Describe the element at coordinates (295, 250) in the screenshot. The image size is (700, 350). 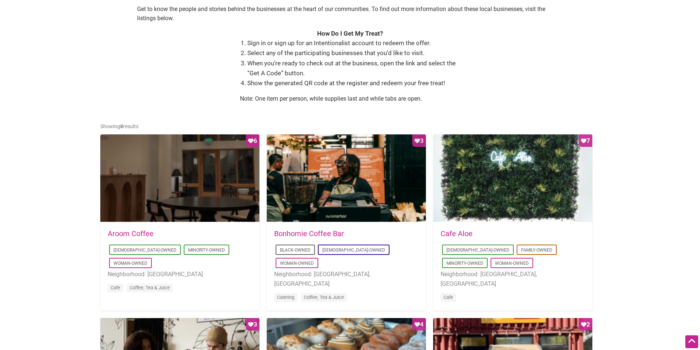
I see `a: Black-Owned` at that location.